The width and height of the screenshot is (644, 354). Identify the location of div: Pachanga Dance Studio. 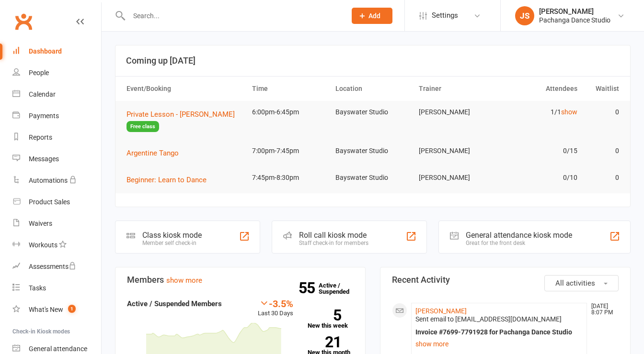
(575, 20).